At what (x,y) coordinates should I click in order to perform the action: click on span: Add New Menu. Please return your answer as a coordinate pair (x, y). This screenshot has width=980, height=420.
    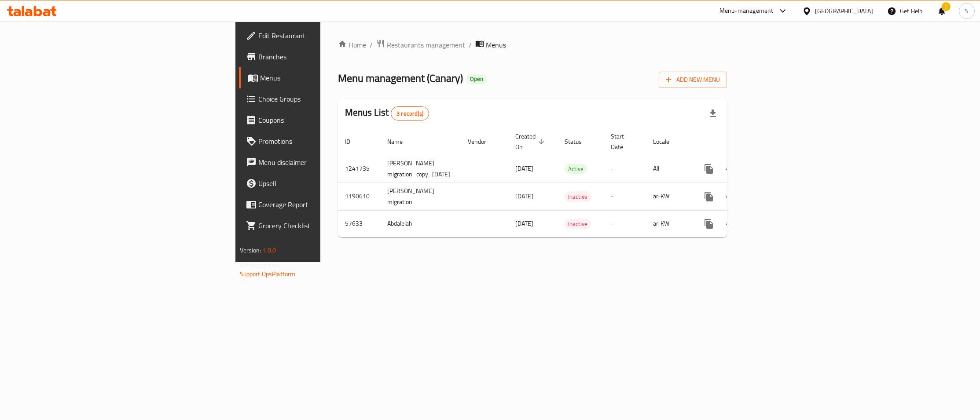
    Looking at the image, I should click on (693, 80).